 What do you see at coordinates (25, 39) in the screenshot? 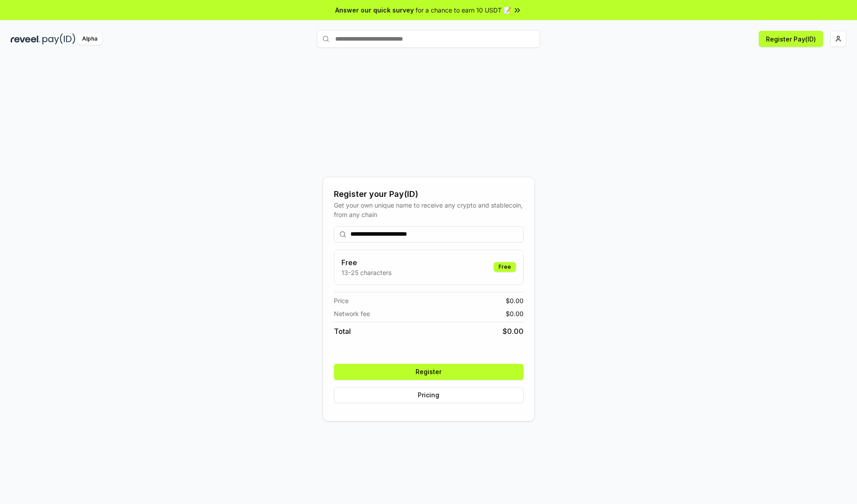
I see `img: reveel_dark` at bounding box center [25, 39].